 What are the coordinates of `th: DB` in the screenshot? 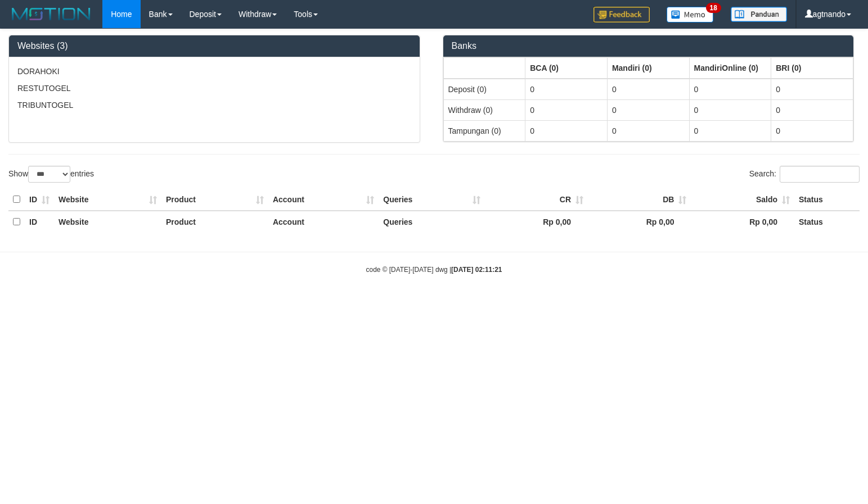 It's located at (639, 200).